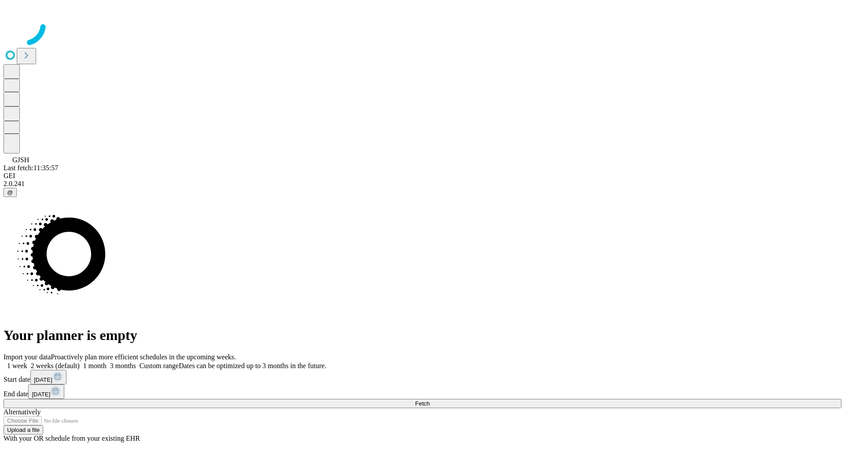 This screenshot has width=845, height=475. I want to click on button: Upload a file, so click(23, 430).